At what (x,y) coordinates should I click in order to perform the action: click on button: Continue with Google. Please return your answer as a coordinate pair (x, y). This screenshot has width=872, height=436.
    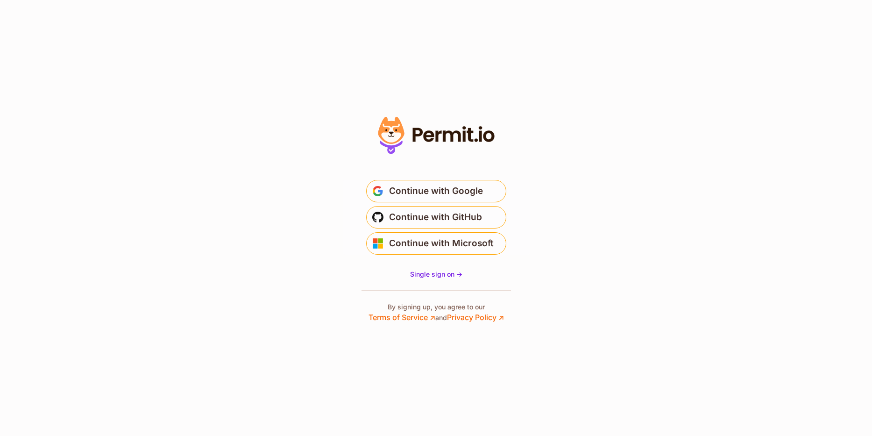
    Looking at the image, I should click on (436, 191).